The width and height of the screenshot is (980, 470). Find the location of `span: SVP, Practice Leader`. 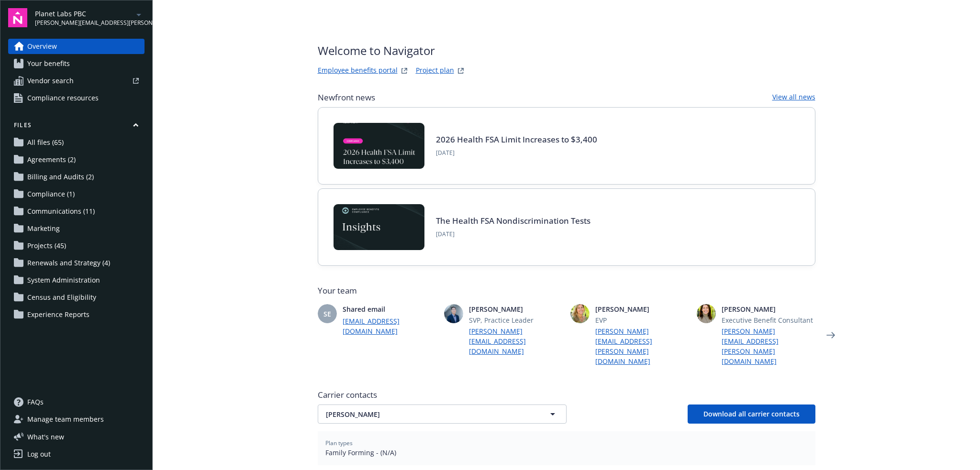

span: SVP, Practice Leader is located at coordinates (516, 320).